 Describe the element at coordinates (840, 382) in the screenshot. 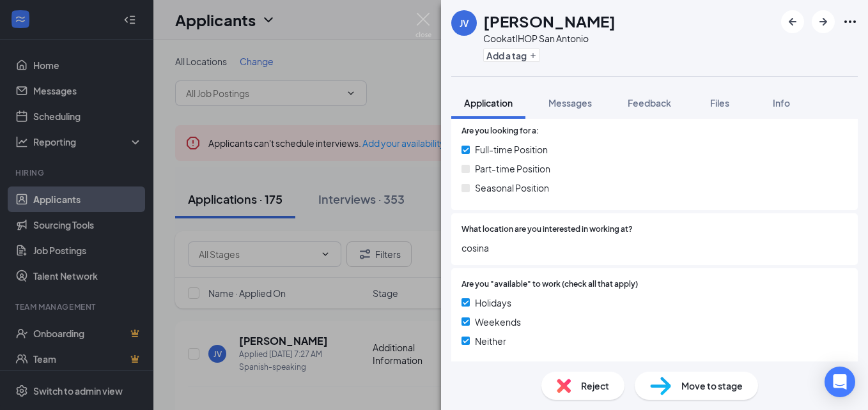

I see `div: Open Intercom Messenger` at that location.